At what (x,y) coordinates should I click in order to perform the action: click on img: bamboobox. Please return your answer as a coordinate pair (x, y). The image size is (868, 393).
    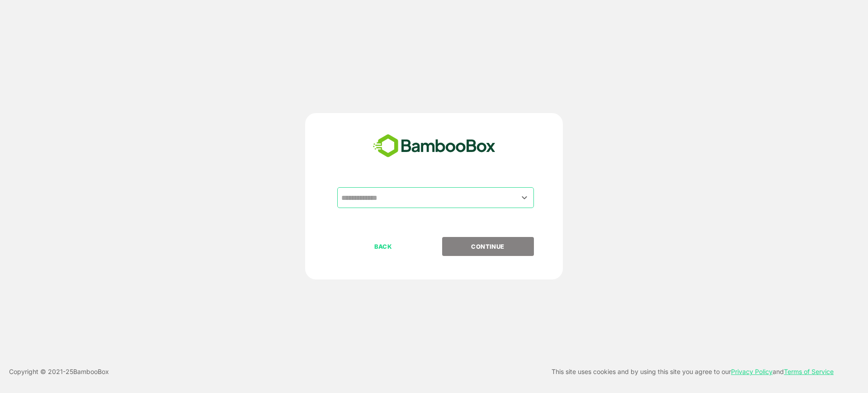
    Looking at the image, I should click on (434, 146).